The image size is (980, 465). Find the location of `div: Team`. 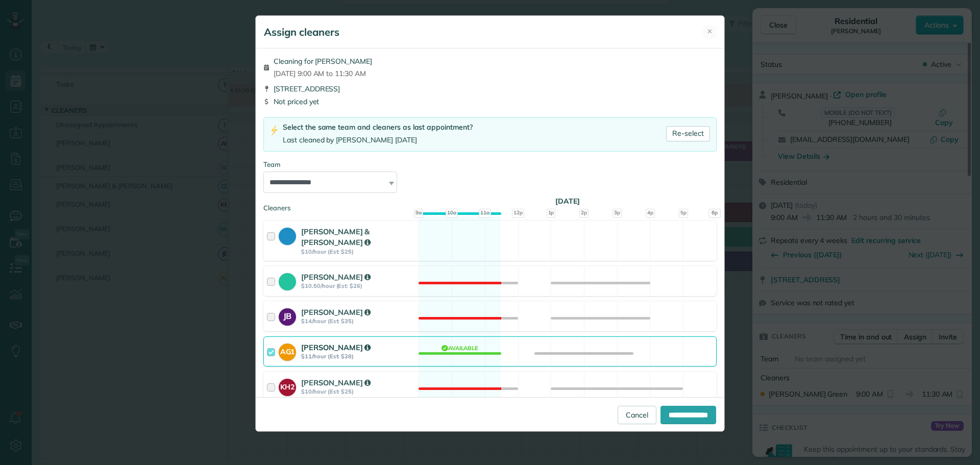

div: Team is located at coordinates (490, 165).